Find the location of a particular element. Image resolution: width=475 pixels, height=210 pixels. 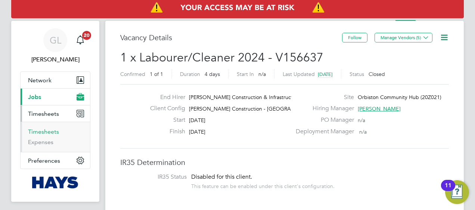

label: Status is located at coordinates (356, 74).